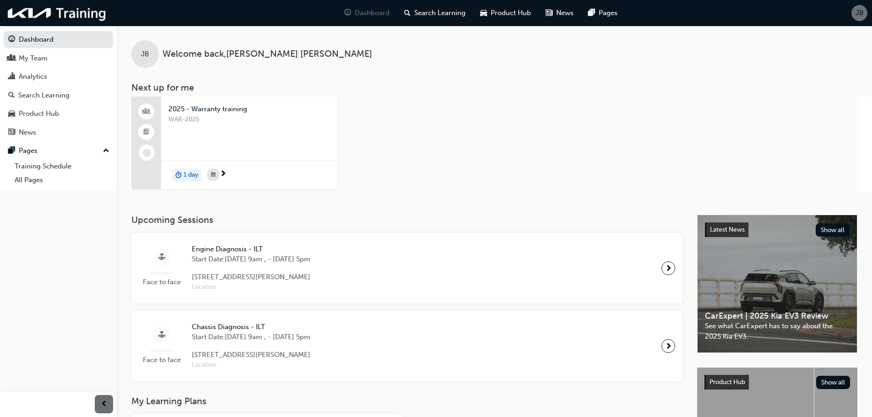 The height and width of the screenshot is (417, 872). What do you see at coordinates (58, 151) in the screenshot?
I see `button: Pages` at bounding box center [58, 151].